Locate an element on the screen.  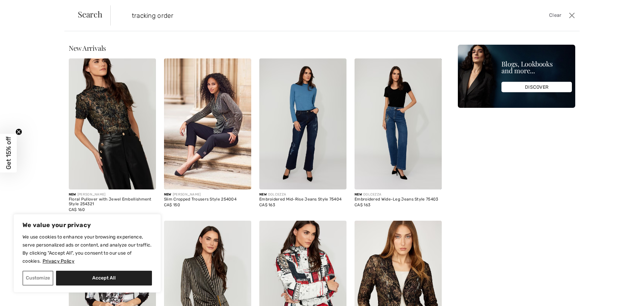
span: Clear is located at coordinates (555, 16).